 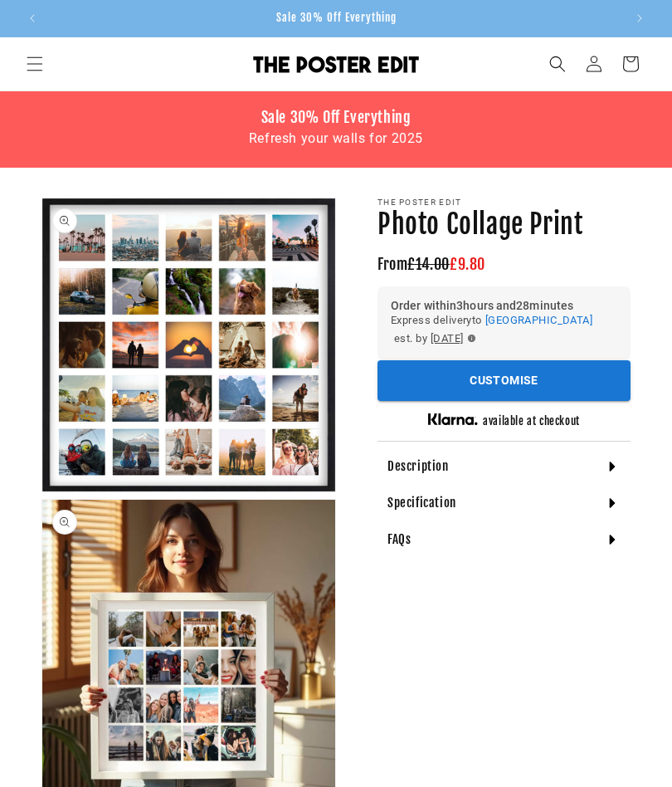 I want to click on span: Sale 30% Off Everything, so click(x=336, y=18).